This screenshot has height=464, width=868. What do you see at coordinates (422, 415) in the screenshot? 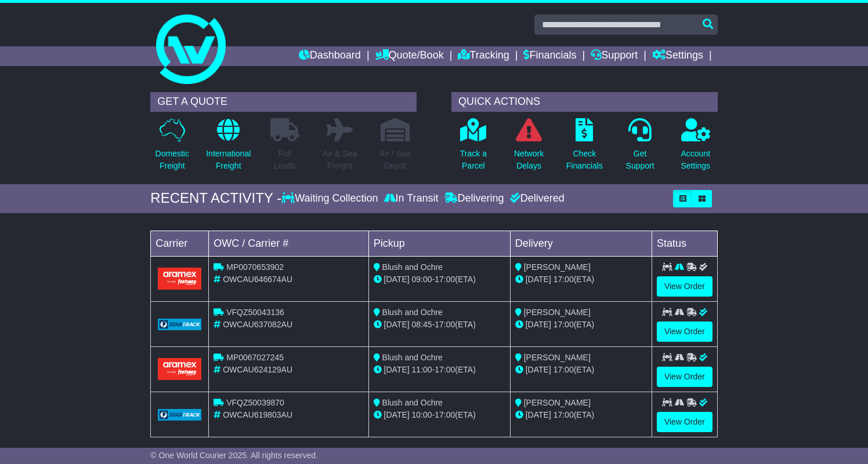
I see `span: 10:00` at bounding box center [422, 415].